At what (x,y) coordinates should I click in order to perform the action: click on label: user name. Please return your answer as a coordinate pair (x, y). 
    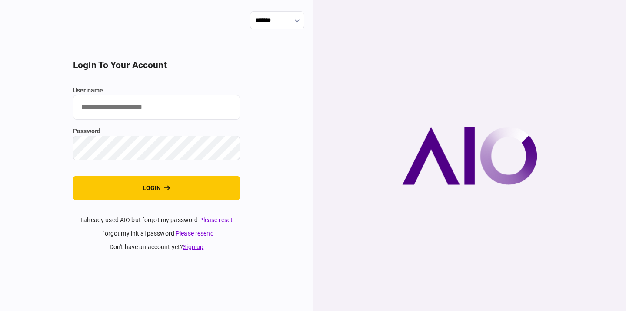
    Looking at the image, I should click on (156, 90).